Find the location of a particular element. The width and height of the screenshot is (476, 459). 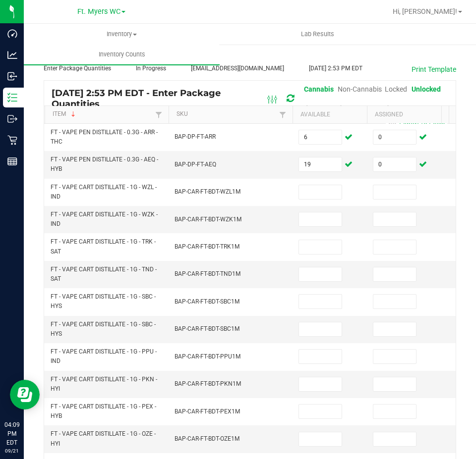

span: Cannabis is located at coordinates (319, 89).